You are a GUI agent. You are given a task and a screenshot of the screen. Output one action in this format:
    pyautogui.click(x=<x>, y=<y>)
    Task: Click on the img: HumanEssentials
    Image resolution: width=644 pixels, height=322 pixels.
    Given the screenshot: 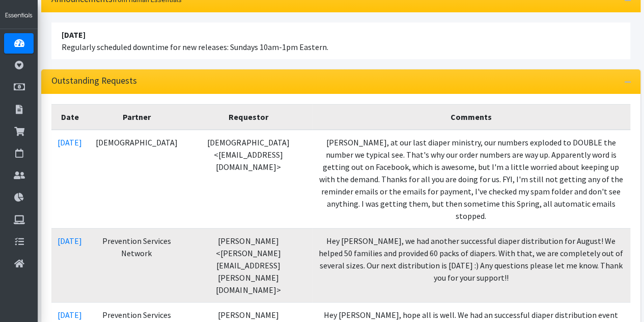 What is the action you would take?
    pyautogui.click(x=19, y=16)
    